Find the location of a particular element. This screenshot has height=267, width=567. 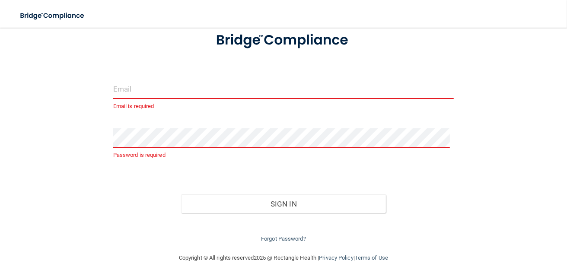

p: Password is required is located at coordinates (284, 155).